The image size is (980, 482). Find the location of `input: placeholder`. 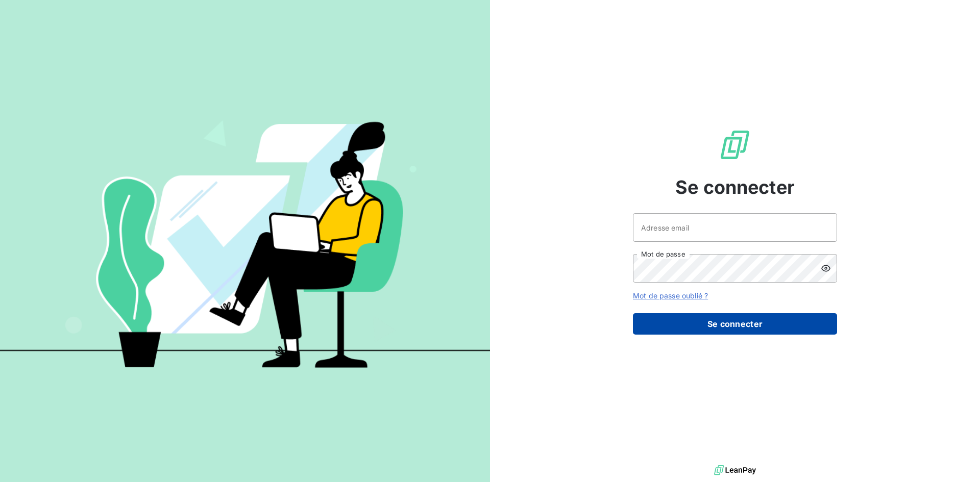

input: placeholder is located at coordinates (735, 227).